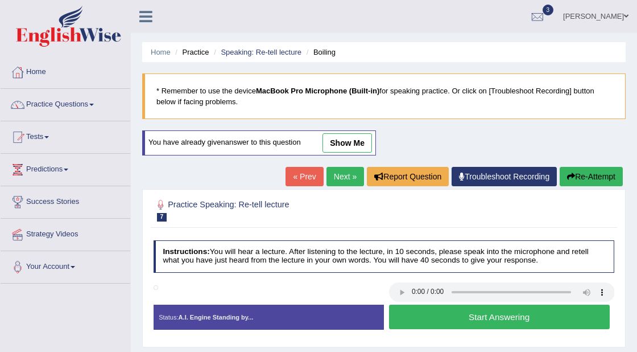 The height and width of the screenshot is (352, 637). What do you see at coordinates (317, 90) in the screenshot?
I see `b: MacBook Pro Microphone (Built-in)` at bounding box center [317, 90].